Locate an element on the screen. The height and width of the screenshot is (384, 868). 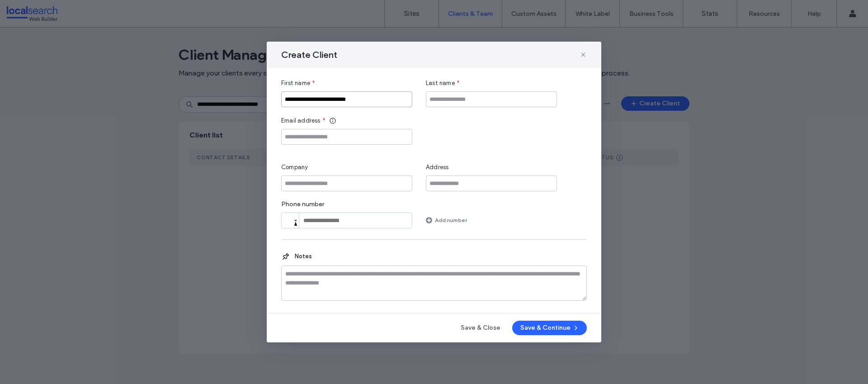
span: Email address is located at coordinates (301, 120).